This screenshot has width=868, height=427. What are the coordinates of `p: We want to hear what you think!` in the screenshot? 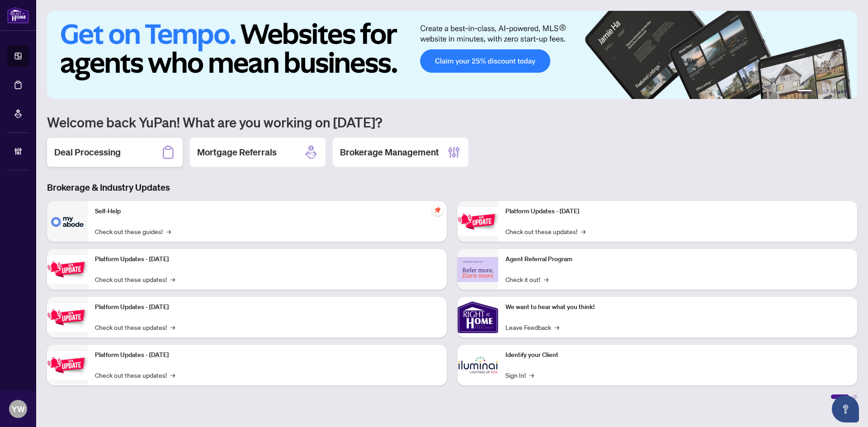 It's located at (678, 307).